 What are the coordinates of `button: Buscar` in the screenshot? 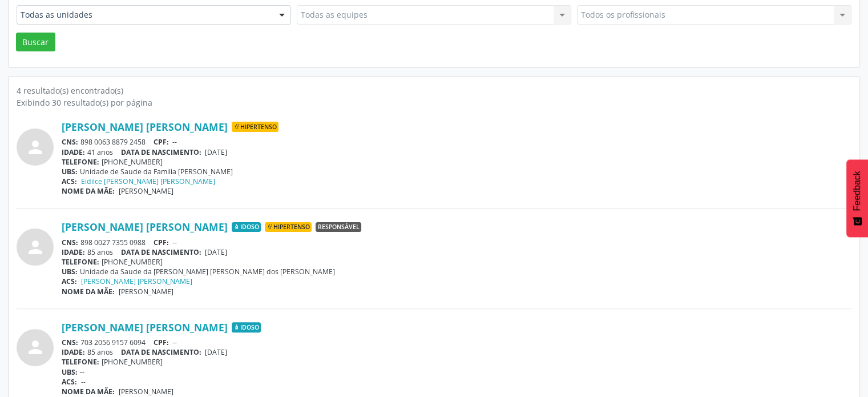 It's located at (36, 42).